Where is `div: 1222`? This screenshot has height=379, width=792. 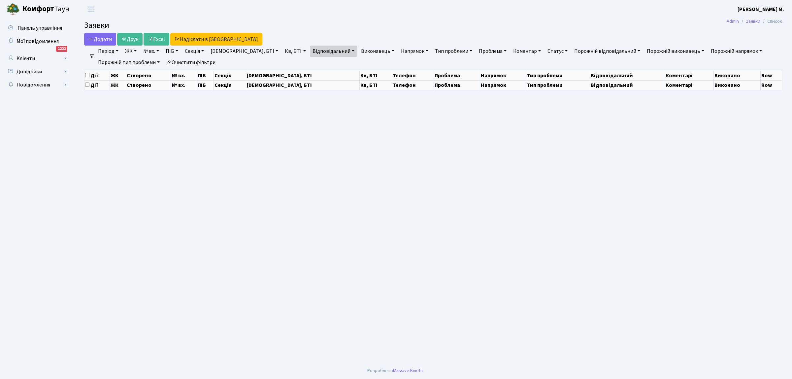
div: 1222 is located at coordinates (62, 49).